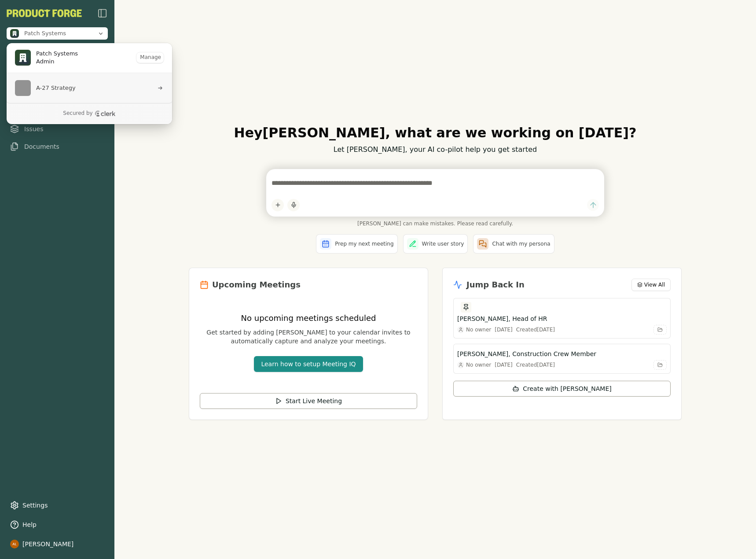  Describe the element at coordinates (89, 84) in the screenshot. I see `div: Patch Systems is active` at that location.